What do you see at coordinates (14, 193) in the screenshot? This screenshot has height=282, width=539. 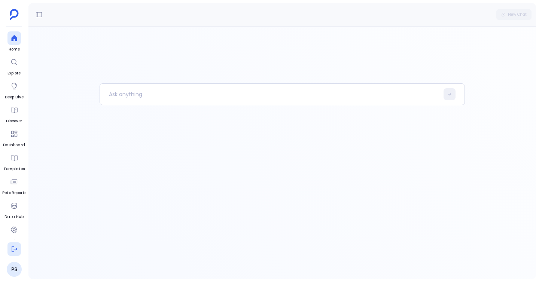 I see `span: PetaReports` at bounding box center [14, 193].